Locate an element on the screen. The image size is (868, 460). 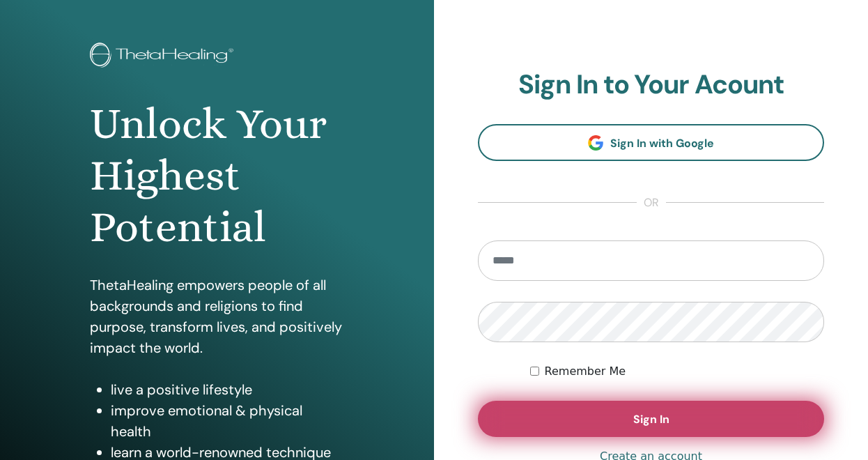
span: Sign In with Google is located at coordinates (662, 143).